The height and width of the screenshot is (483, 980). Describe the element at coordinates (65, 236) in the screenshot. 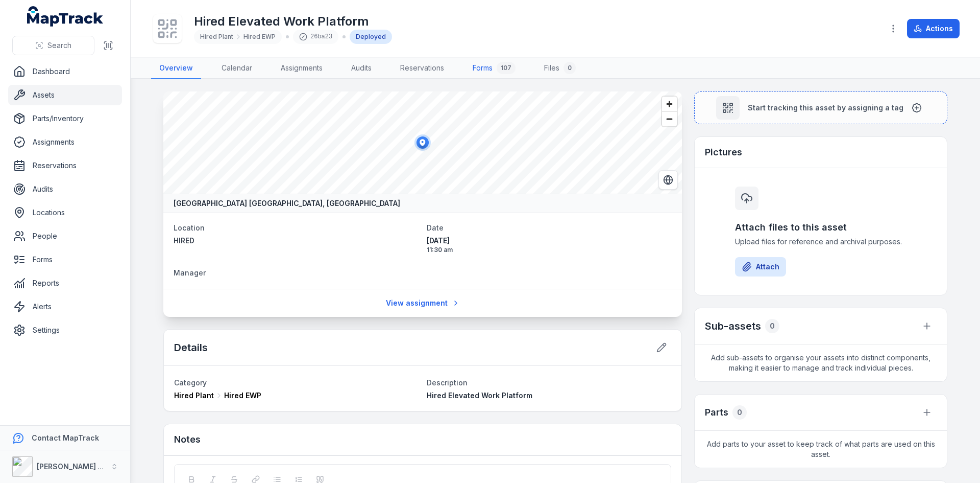

I see `a: People` at that location.